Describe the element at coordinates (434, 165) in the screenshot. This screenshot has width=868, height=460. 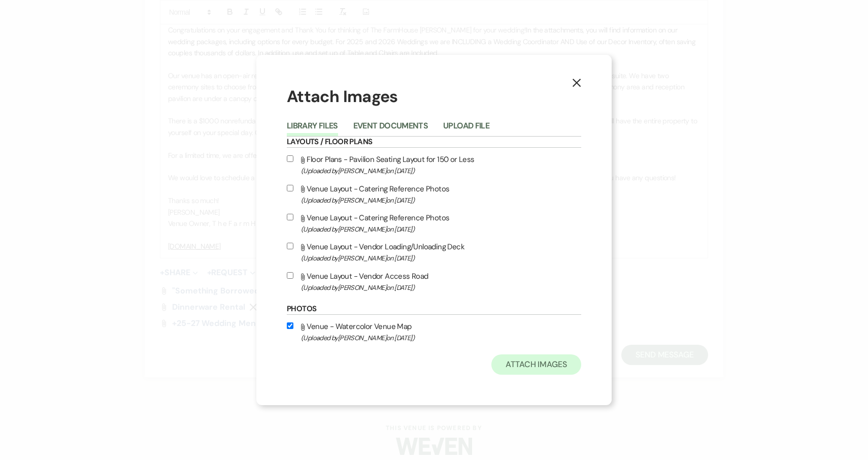
I see `label: Floor Plans - Pavilion Seating Layout for 150 or Less` at that location.